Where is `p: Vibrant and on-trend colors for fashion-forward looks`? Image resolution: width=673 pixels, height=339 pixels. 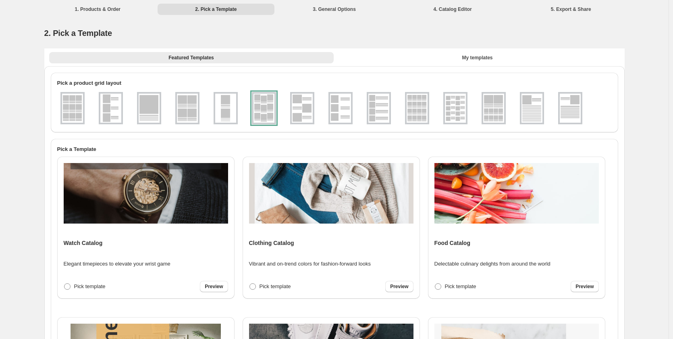 p: Vibrant and on-trend colors for fashion-forward looks is located at coordinates (310, 264).